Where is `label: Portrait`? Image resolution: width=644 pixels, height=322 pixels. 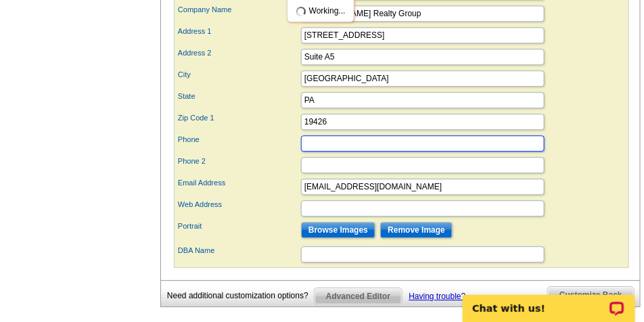
label: Portrait is located at coordinates (239, 226).